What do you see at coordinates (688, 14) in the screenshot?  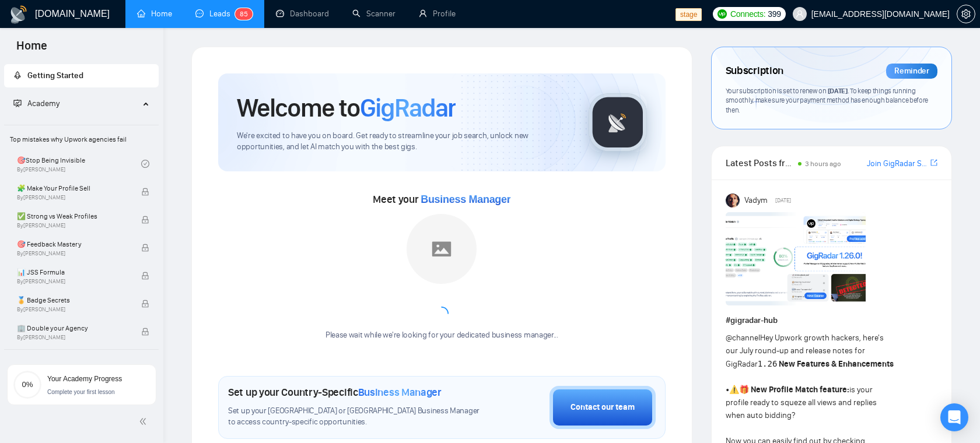 I see `span: stage` at bounding box center [688, 14].